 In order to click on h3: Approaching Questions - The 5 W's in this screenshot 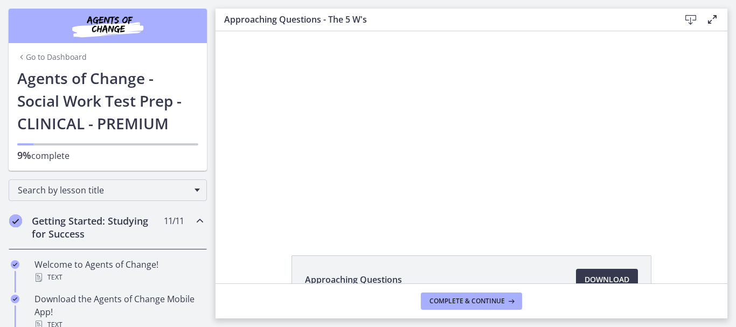, I will do `click(443, 19)`.